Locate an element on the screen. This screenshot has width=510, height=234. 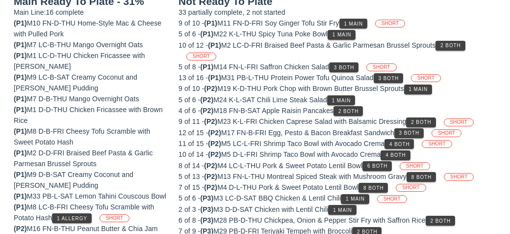
span: 11 of 15 - is located at coordinates (193, 143).